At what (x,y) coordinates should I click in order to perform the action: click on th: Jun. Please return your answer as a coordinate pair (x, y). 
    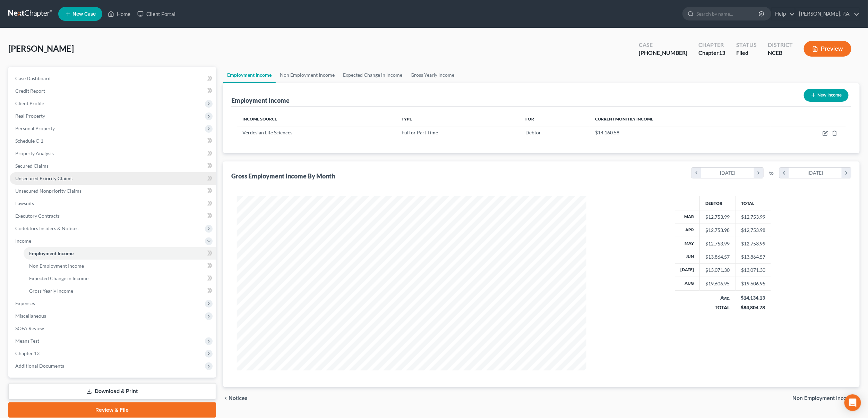
    Looking at the image, I should click on (687, 257).